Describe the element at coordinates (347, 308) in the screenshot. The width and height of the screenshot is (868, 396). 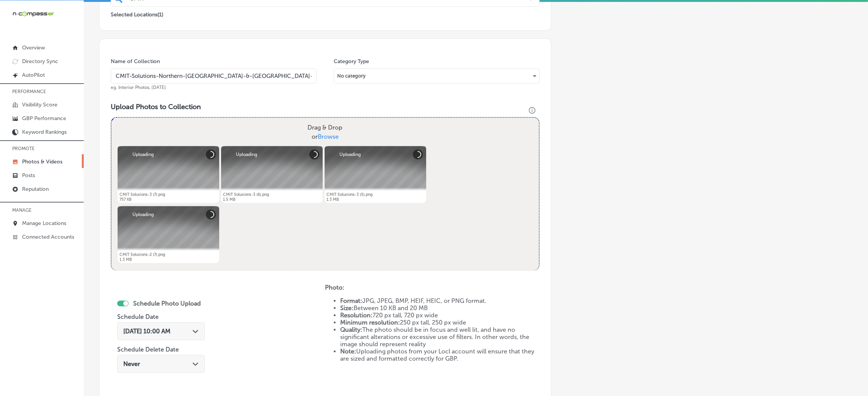
I see `strong: Size:` at that location.